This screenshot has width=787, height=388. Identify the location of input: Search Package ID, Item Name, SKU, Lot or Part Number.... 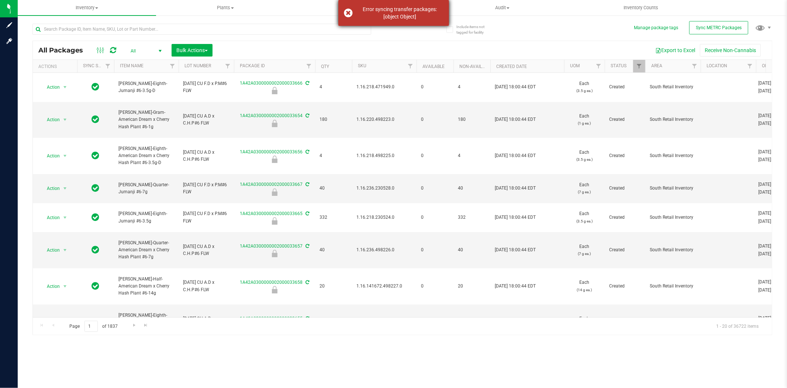
(202, 29).